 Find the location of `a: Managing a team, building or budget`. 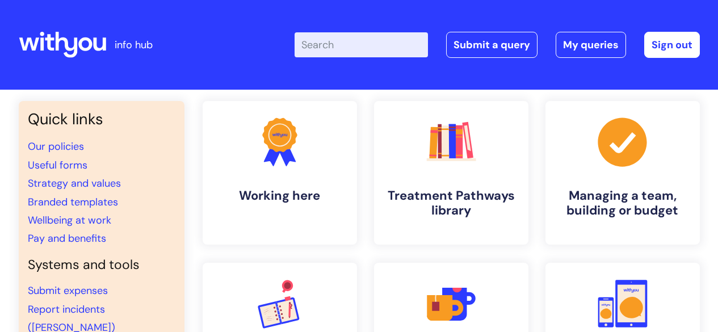

a: Managing a team, building or budget is located at coordinates (623, 173).